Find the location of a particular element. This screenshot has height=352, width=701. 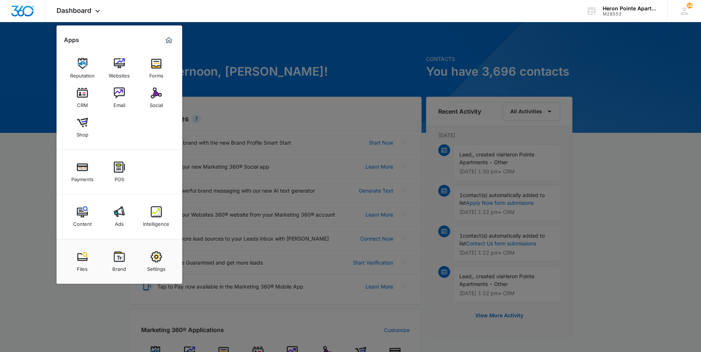

a: Ads is located at coordinates (119, 217).